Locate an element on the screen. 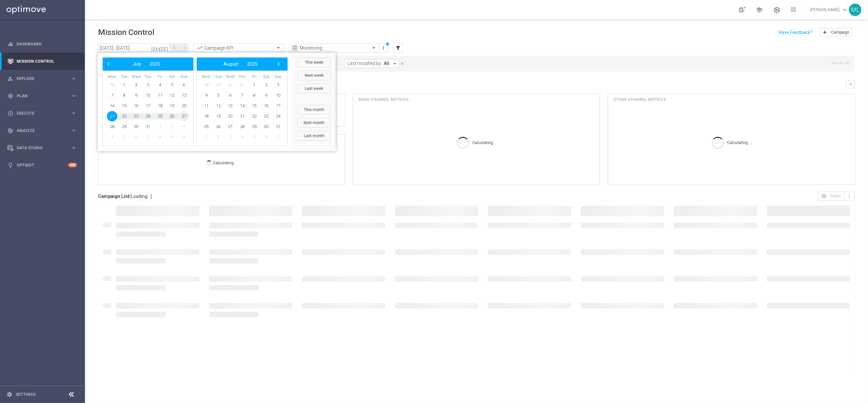 The width and height of the screenshot is (868, 403). button: Last week is located at coordinates (314, 89).